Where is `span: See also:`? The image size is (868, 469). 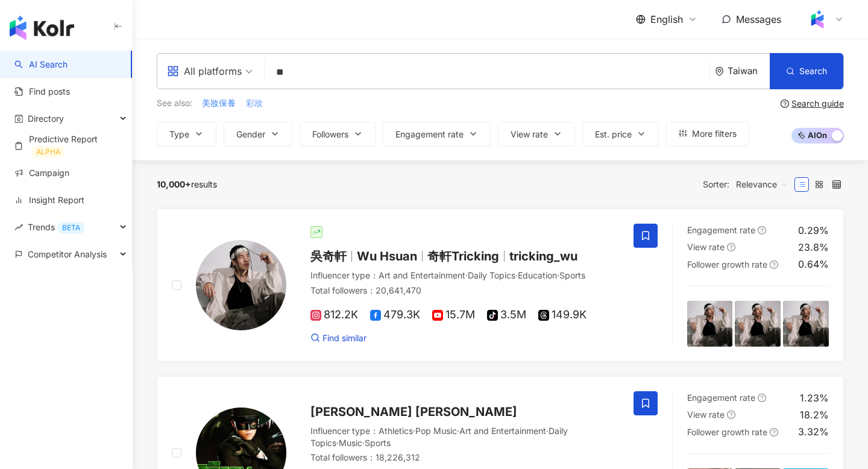 span: See also: is located at coordinates (174, 103).